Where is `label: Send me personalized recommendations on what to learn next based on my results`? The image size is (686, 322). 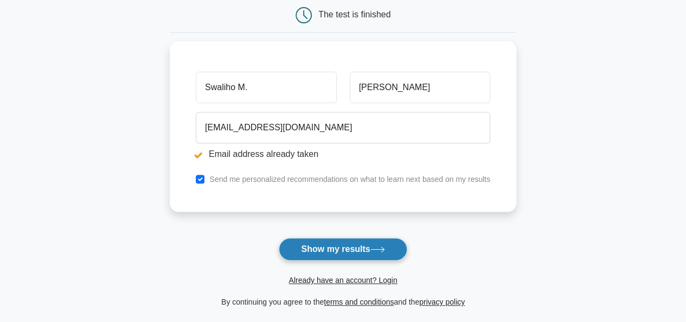
label: Send me personalized recommendations on what to learn next based on my results is located at coordinates (350, 179).